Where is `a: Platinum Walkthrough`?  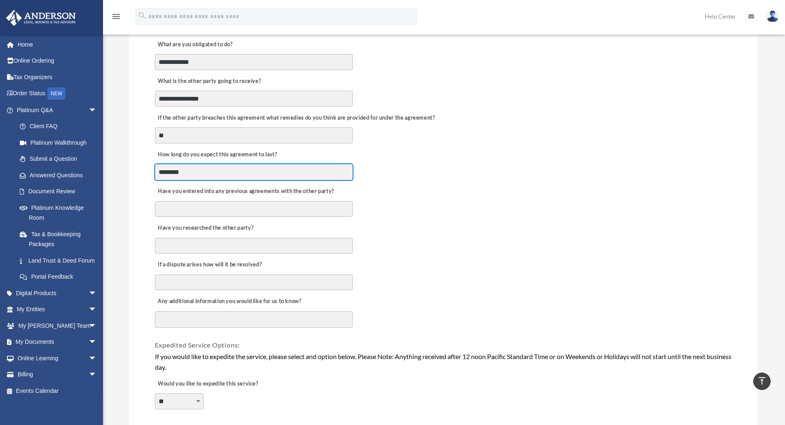 a: Platinum Walkthrough is located at coordinates (60, 143).